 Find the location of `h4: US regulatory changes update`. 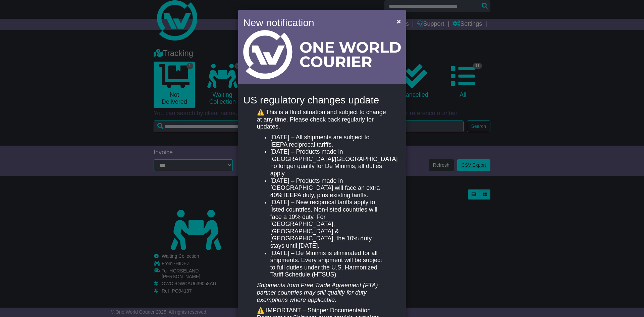

h4: US regulatory changes update is located at coordinates (322, 100).